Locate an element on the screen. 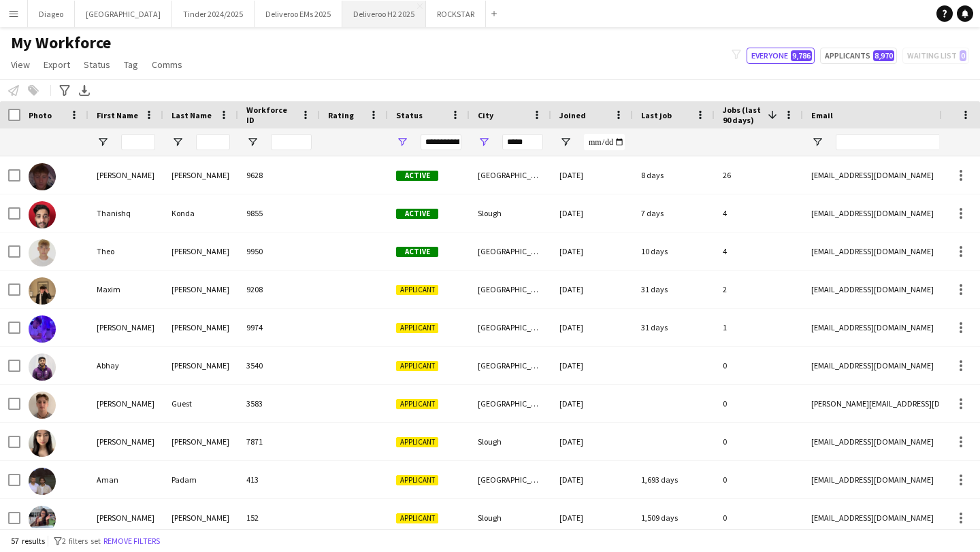  div: 1,693 days is located at coordinates (674, 480).